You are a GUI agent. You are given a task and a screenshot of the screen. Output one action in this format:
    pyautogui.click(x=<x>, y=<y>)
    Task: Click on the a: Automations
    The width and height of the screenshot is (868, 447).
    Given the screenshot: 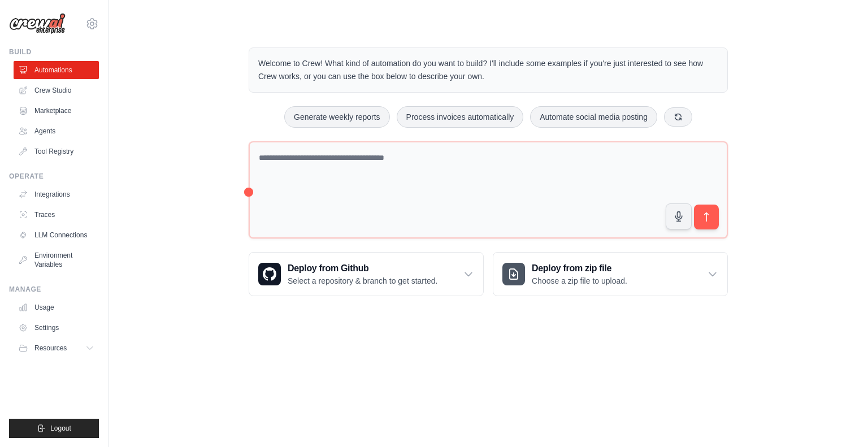 What is the action you would take?
    pyautogui.click(x=56, y=70)
    